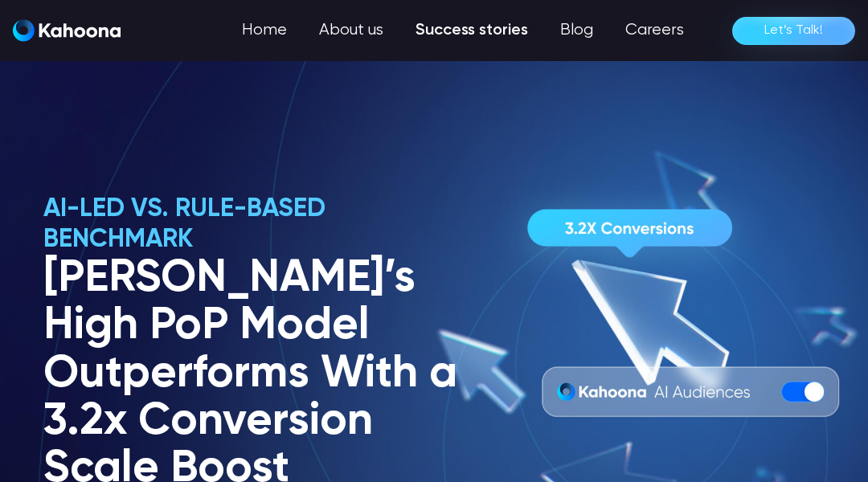 This screenshot has height=482, width=868. Describe the element at coordinates (253, 224) in the screenshot. I see `h2: AI-Led Vs. Rule-Based Benchmark` at that location.